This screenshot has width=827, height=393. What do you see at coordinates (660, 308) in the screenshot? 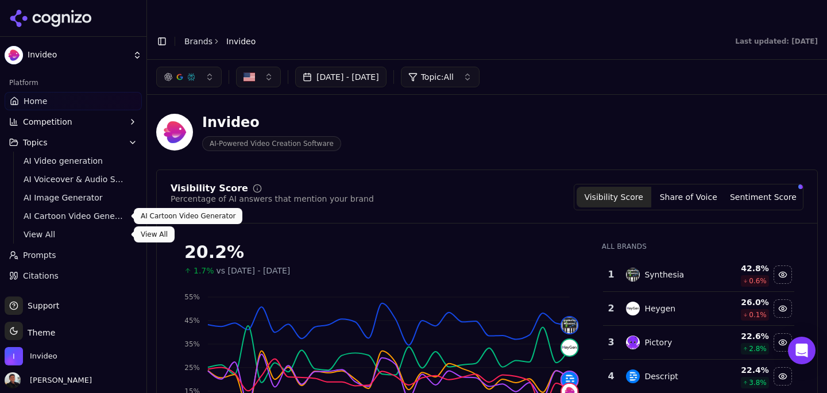
I see `div: Heygen` at bounding box center [660, 308].